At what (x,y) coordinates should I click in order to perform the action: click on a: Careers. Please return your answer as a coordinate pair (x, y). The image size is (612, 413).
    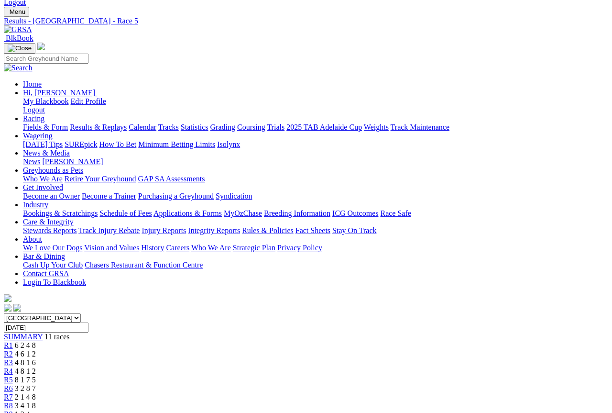
    Looking at the image, I should click on (177, 247).